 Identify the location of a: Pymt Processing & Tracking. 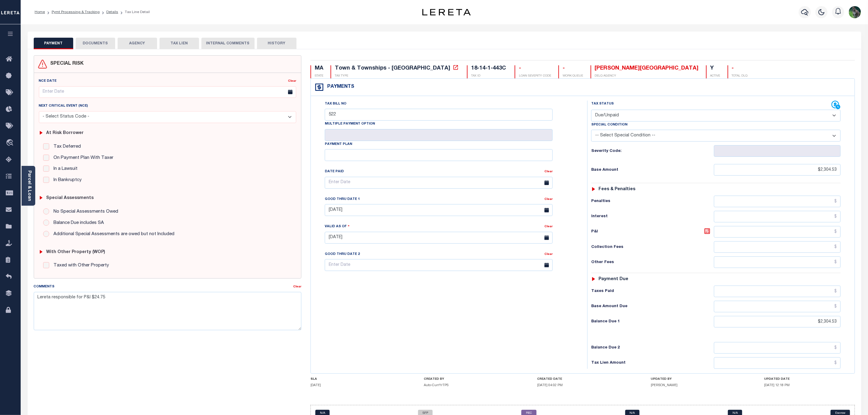
(76, 12).